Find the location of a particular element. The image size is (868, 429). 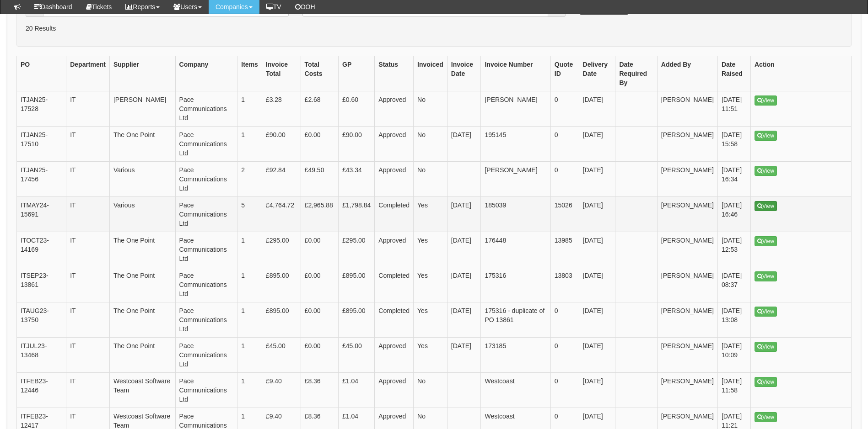

td: £90.00 is located at coordinates (356, 144).